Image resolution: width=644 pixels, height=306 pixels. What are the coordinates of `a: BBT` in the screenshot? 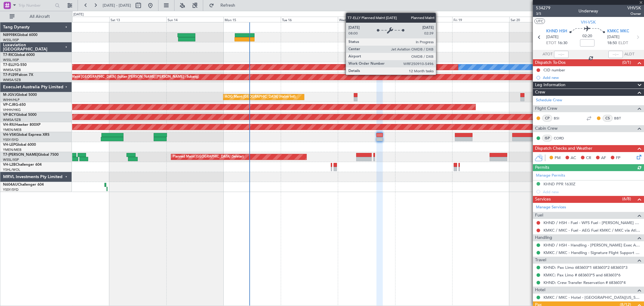 It's located at (620, 118).